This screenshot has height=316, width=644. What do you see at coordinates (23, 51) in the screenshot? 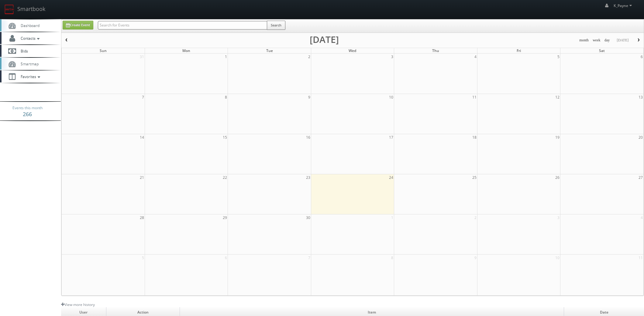
I see `span: Bids` at bounding box center [23, 51].